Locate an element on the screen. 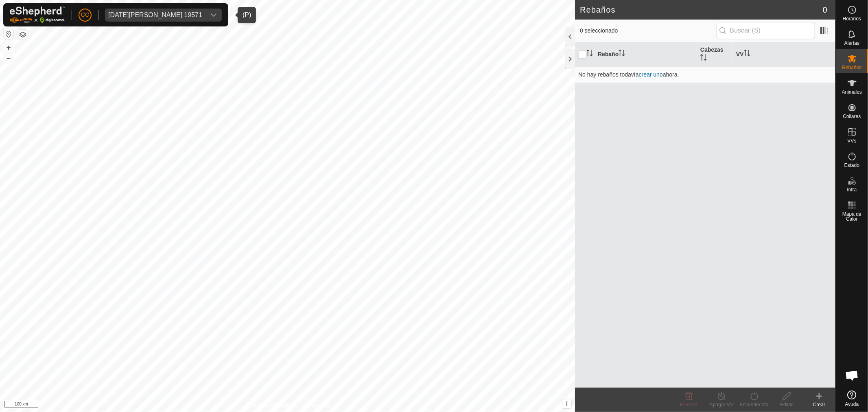  a: Política de Privacidad is located at coordinates (269, 405).